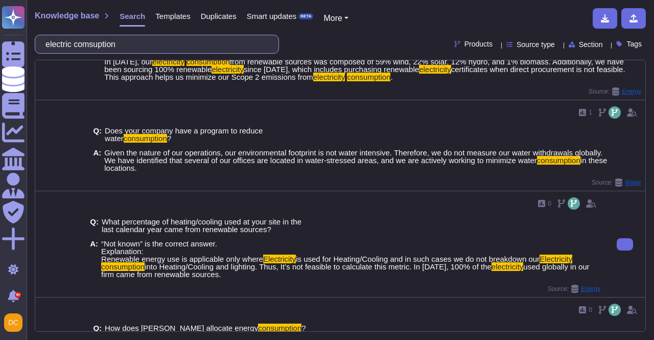  Describe the element at coordinates (345, 270) in the screenshot. I see `span: used globally in our firm came from renewable sources.` at that location.